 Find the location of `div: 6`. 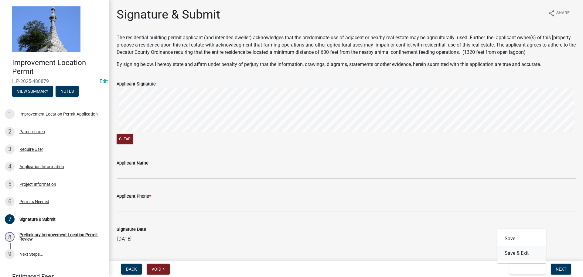

div: 6 is located at coordinates (10, 201).